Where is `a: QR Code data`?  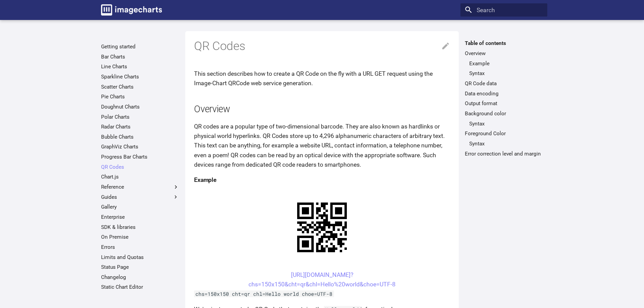 a: QR Code data is located at coordinates (503, 84).